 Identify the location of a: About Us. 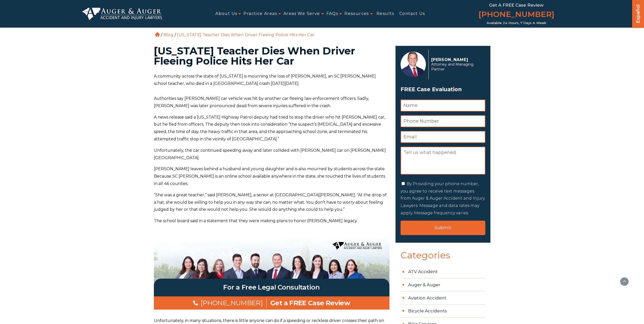
(226, 14).